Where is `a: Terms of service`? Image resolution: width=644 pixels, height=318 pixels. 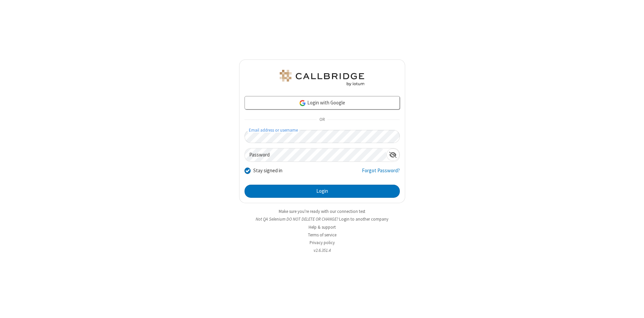
a: Terms of service is located at coordinates (322, 235).